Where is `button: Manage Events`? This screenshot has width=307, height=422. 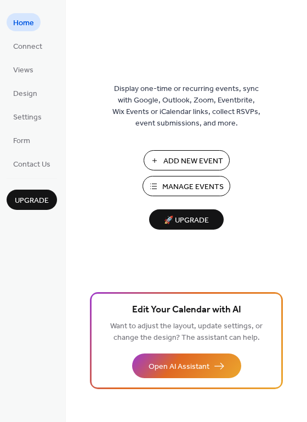 button: Manage Events is located at coordinates (186, 186).